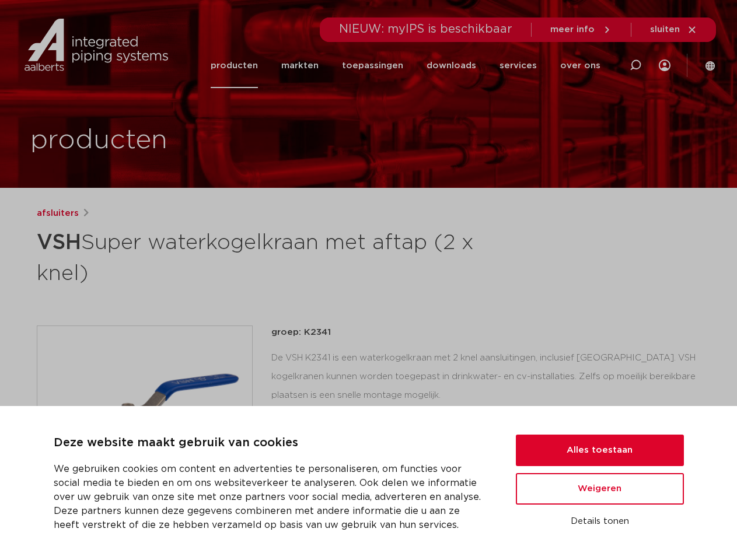  Describe the element at coordinates (674, 30) in the screenshot. I see `a: sluiten` at that location.